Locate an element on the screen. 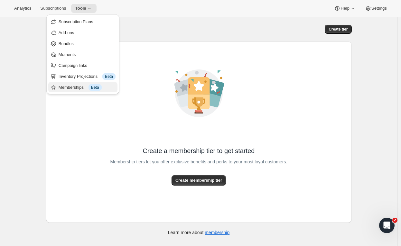  button: Analytics is located at coordinates (23, 8).